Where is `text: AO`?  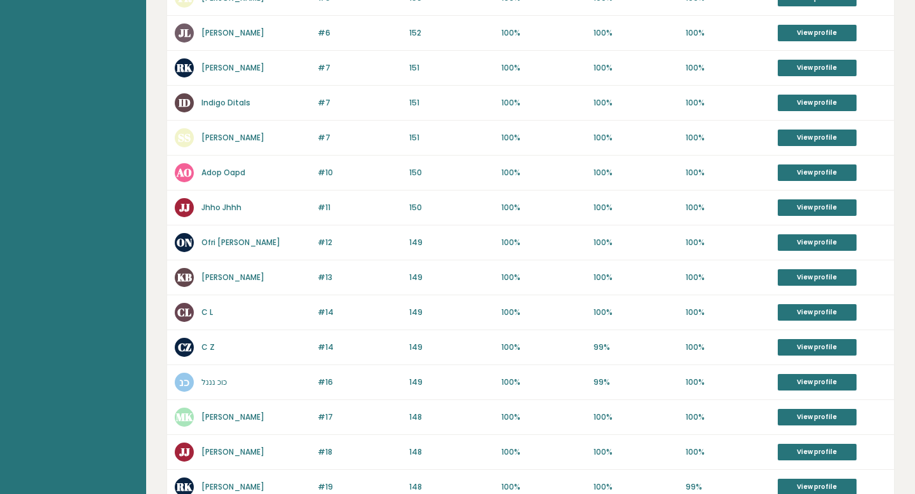
text: AO is located at coordinates (184, 172).